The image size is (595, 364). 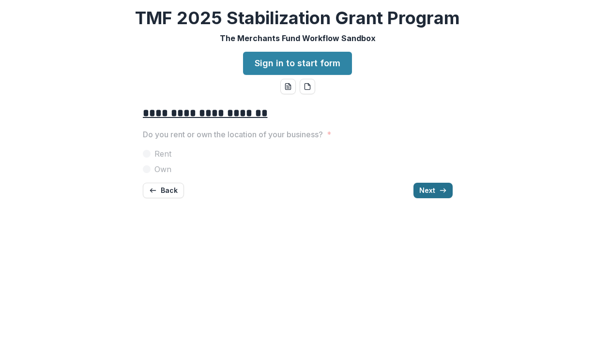 What do you see at coordinates (163, 170) in the screenshot?
I see `span: Own` at bounding box center [163, 170].